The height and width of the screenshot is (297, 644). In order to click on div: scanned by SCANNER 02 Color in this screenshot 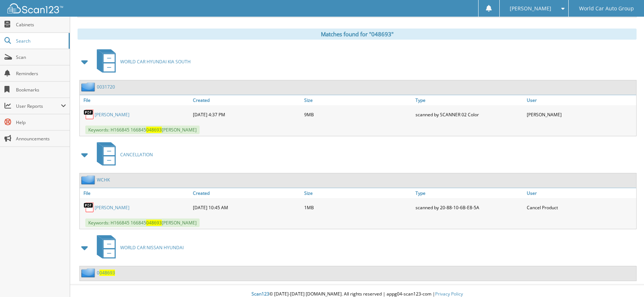, I will do `click(469, 115)`.